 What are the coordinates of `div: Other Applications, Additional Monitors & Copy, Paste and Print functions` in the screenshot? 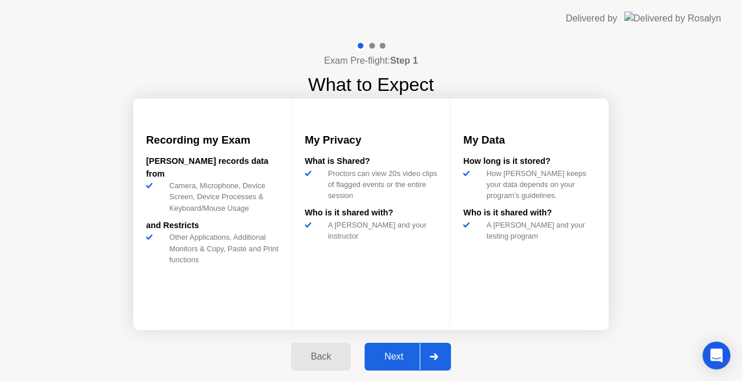 It's located at (221, 249).